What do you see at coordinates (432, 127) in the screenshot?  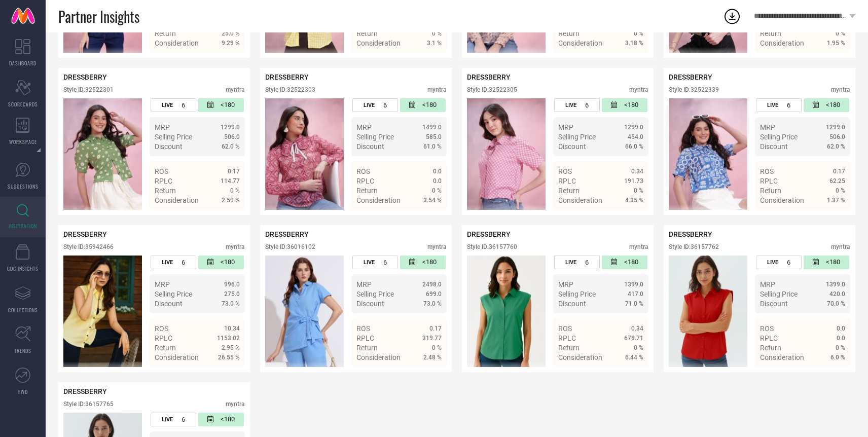 I see `span: 1499.0` at bounding box center [432, 127].